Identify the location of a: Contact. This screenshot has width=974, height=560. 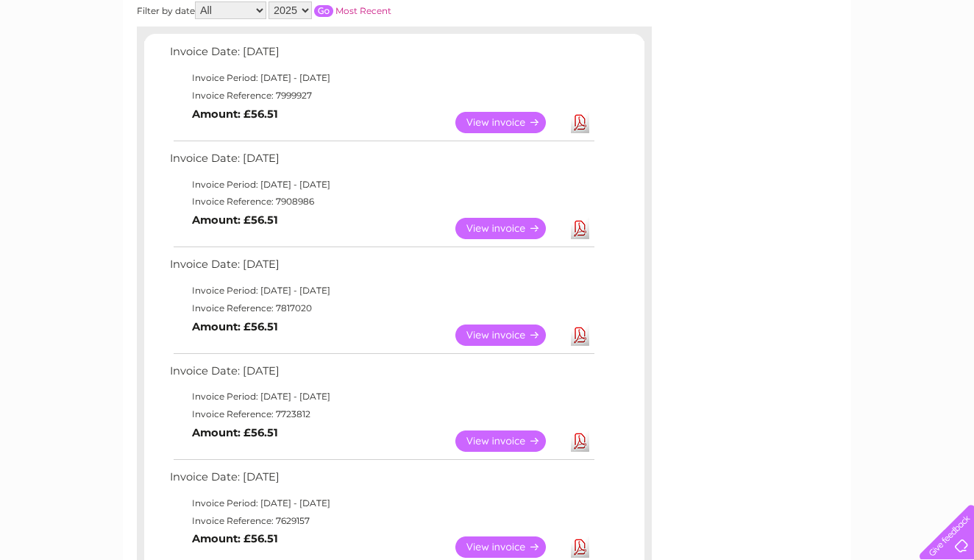
(894, 68).